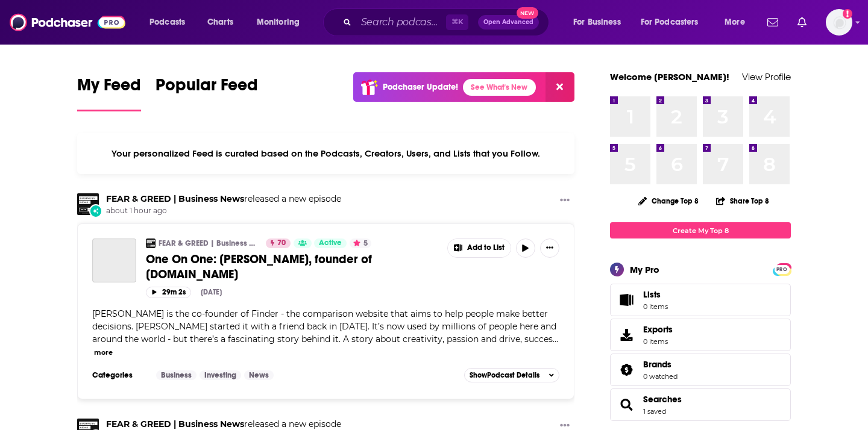  Describe the element at coordinates (278, 243) in the screenshot. I see `a: 70` at that location.